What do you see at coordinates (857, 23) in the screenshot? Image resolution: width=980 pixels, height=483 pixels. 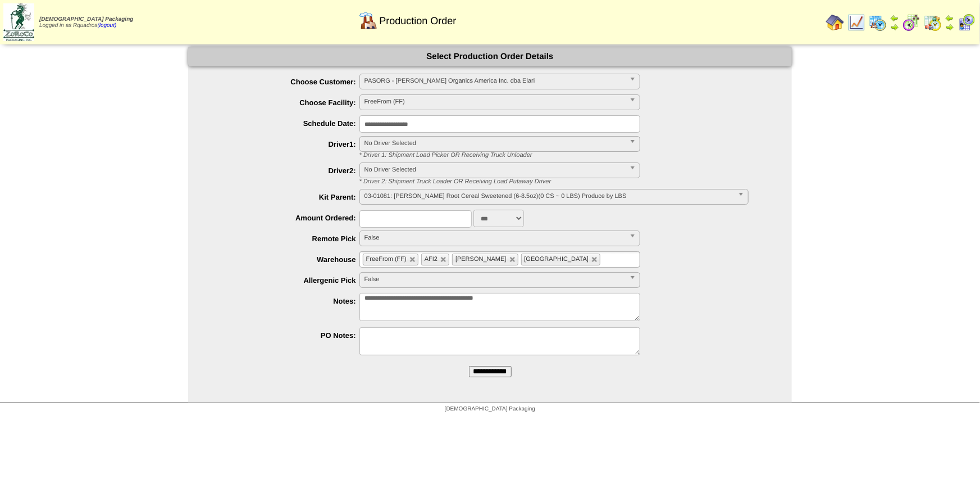 I see `img: line_graph.gif` at bounding box center [857, 23].